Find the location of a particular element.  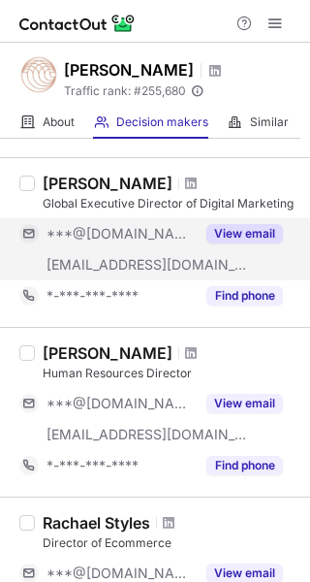

div: Rachael Styles is located at coordinates (96, 523).